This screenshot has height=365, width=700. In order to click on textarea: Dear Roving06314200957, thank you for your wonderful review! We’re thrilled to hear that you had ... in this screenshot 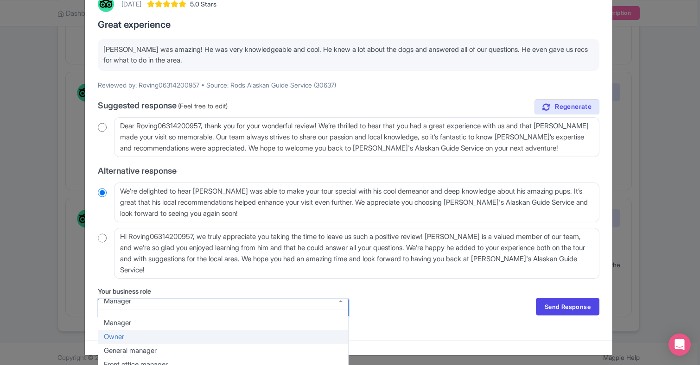, I will do `click(356, 137)`.